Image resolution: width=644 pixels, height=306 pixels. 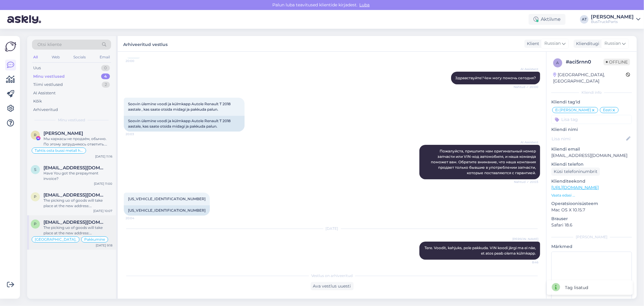 What do you see at coordinates (592, 164) in the screenshot?
I see `p: Kliendi telefon` at bounding box center [592, 164].